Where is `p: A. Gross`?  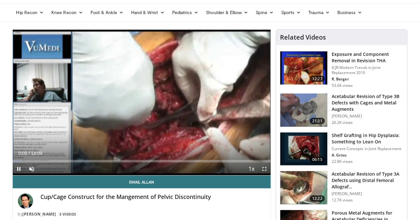
p: A. Gross is located at coordinates (368, 155).